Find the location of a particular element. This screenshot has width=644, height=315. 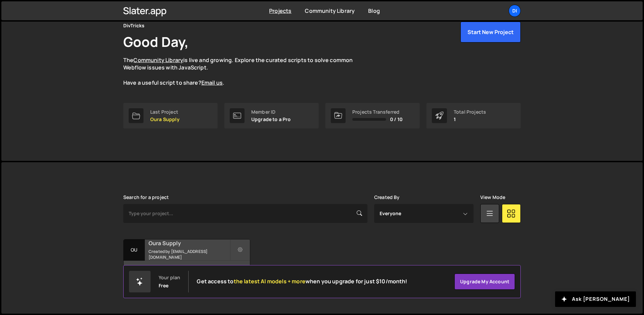

h2: Get access to when you upgrade for just $10/month! is located at coordinates (302, 281).